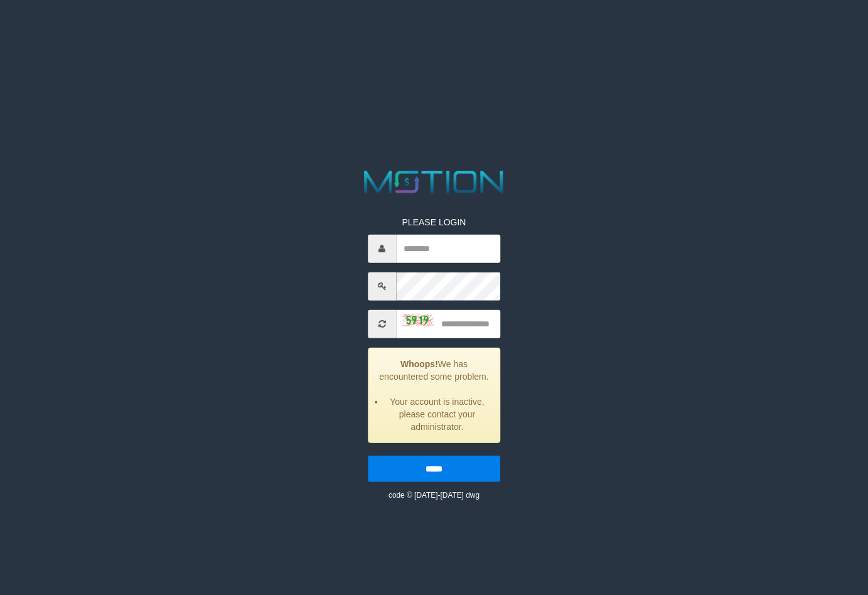 The height and width of the screenshot is (595, 868). What do you see at coordinates (419, 364) in the screenshot?
I see `strong: Whoops!` at bounding box center [419, 364].